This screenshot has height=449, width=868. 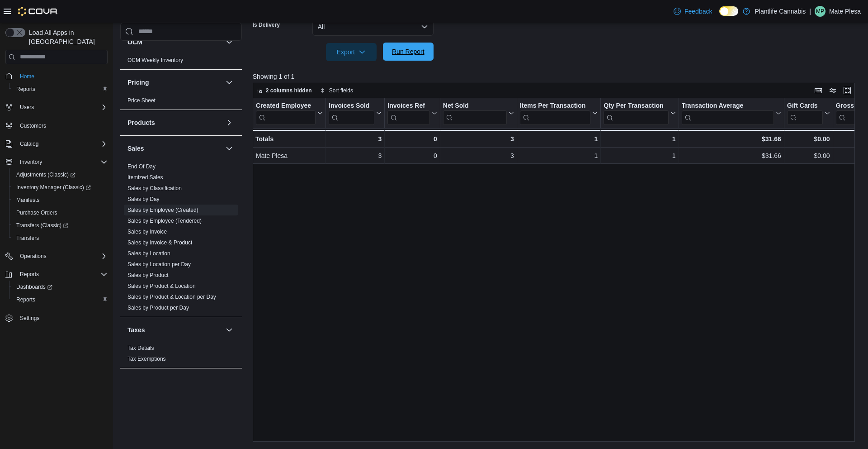 What do you see at coordinates (154, 188) in the screenshot?
I see `span: Sales by Classification` at bounding box center [154, 188].